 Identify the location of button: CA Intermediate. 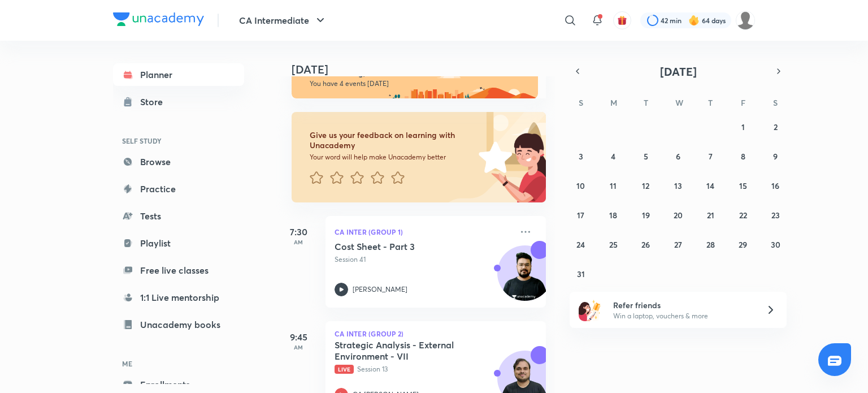
(284, 20).